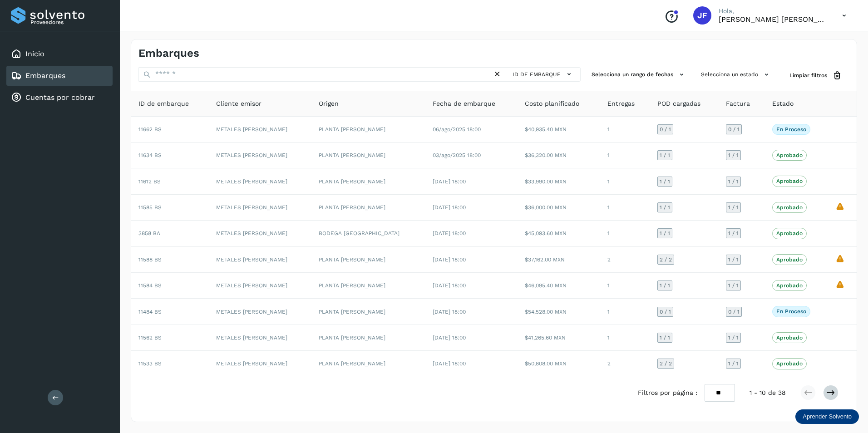 This screenshot has width=868, height=433. I want to click on td: $46,095.40 MXN, so click(559, 286).